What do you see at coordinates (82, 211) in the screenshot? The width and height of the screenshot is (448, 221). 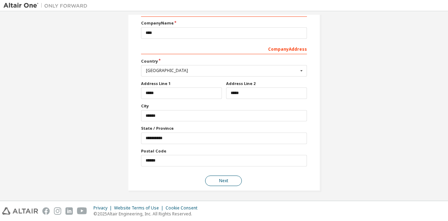 I see `img: youtube.svg` at bounding box center [82, 211].